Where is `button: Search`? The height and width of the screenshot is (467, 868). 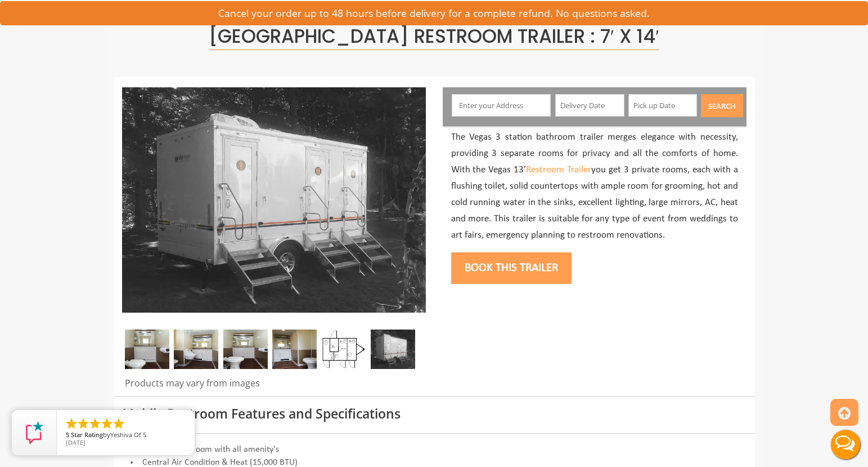 button: Search is located at coordinates (722, 105).